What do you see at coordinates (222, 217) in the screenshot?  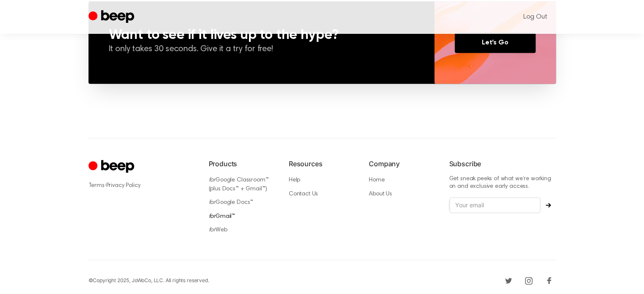 I see `a: forGmail™` at bounding box center [222, 217].